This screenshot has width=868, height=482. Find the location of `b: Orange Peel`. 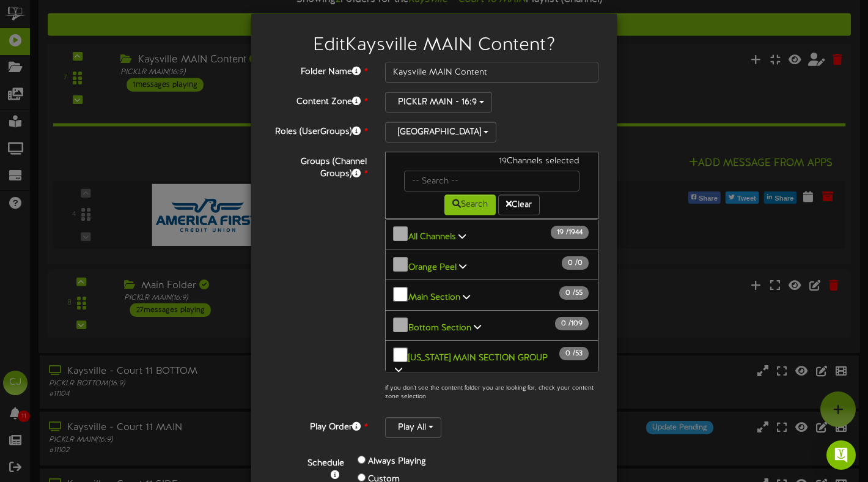

b: Orange Peel is located at coordinates (432, 267).